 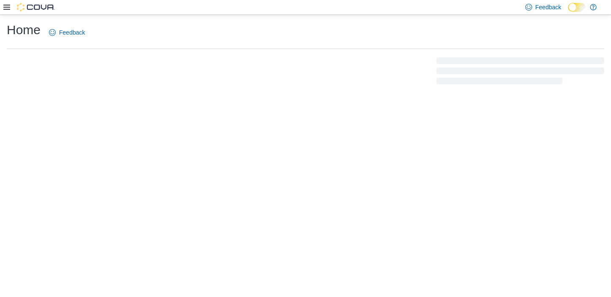 I want to click on a: Feedback, so click(x=67, y=32).